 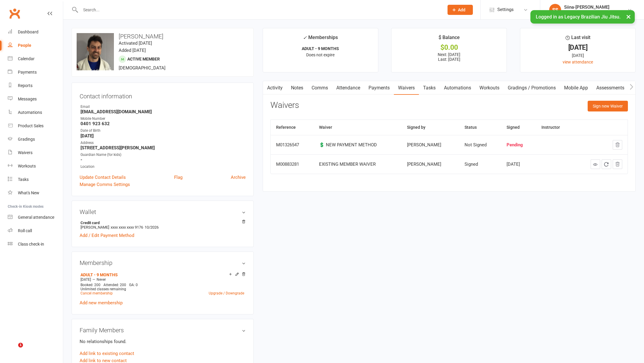 What do you see at coordinates (35, 244) in the screenshot?
I see `a: Class kiosk mode` at bounding box center [35, 244].